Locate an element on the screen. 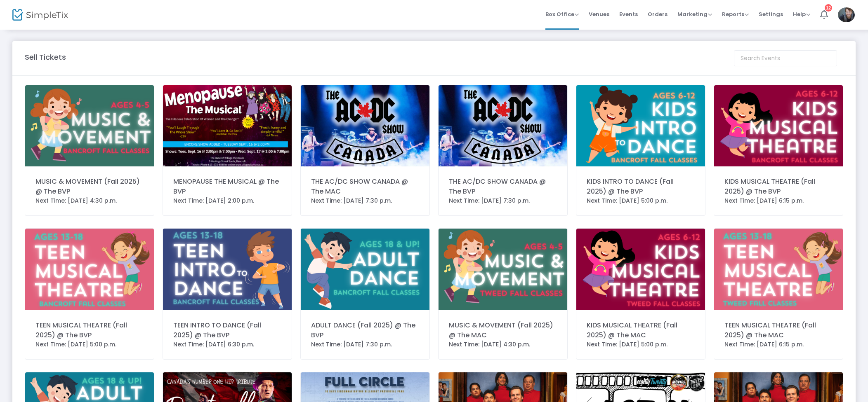 This screenshot has height=402, width=868. div: ADULT DANCE (Fall 2025) @ The BVP is located at coordinates (365, 330).